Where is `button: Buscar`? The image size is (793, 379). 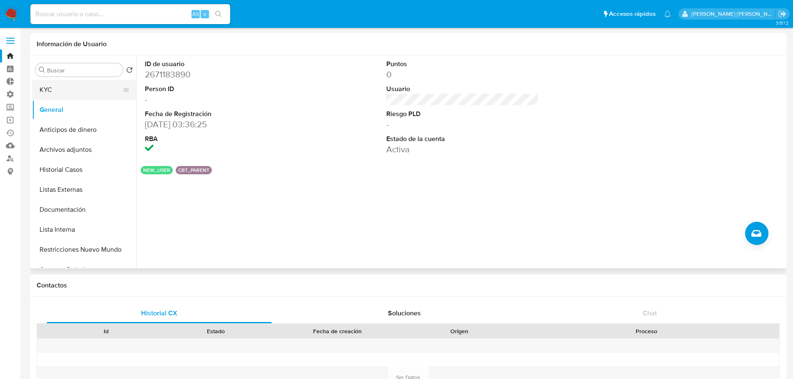
button: Buscar is located at coordinates (42, 70).